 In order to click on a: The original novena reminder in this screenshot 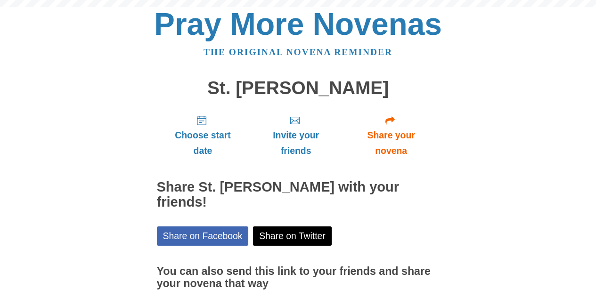, I will do `click(298, 52)`.